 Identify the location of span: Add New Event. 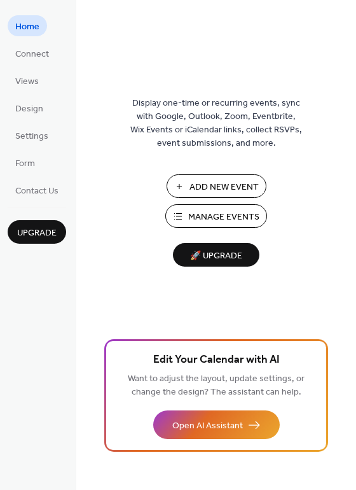
(224, 187).